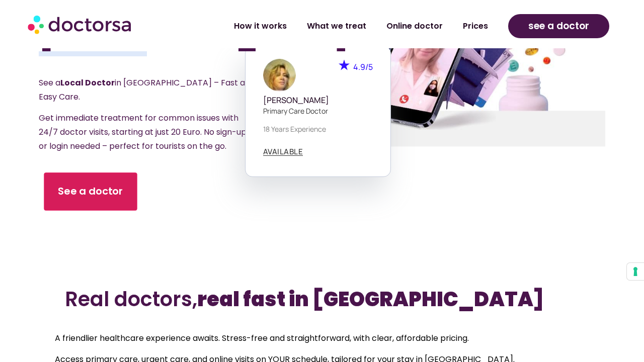 This screenshot has width=644, height=362. What do you see at coordinates (90, 192) in the screenshot?
I see `a: See a doctor` at bounding box center [90, 192].